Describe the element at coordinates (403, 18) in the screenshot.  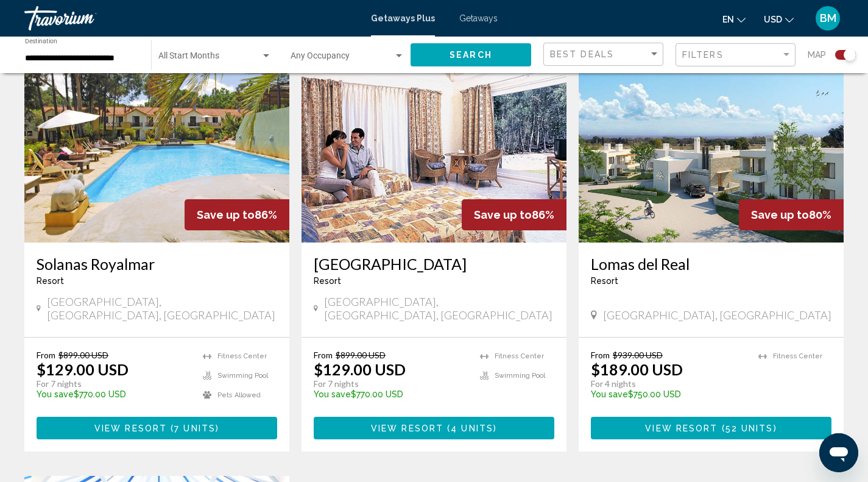
I see `span: Getaways Plus` at that location.